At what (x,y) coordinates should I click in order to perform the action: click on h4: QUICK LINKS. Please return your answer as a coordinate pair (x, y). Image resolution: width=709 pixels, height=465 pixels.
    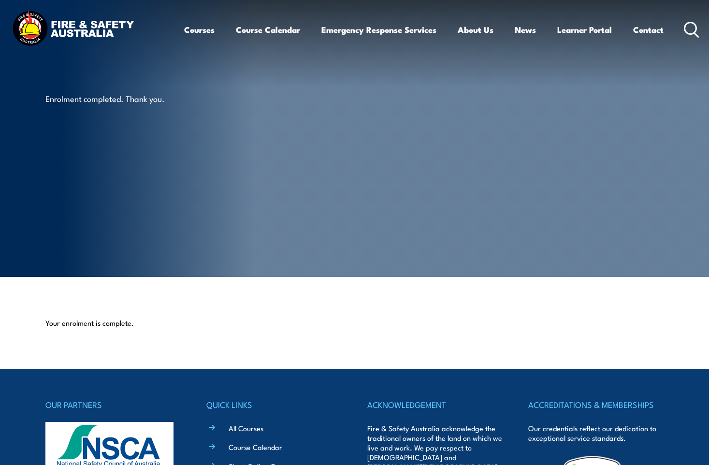
    Looking at the image, I should click on (274, 404).